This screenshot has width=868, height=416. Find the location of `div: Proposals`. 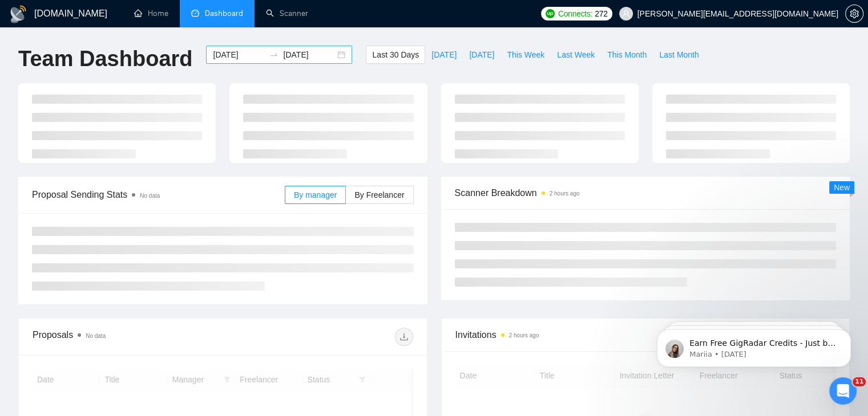

div: Proposals is located at coordinates (127, 337).